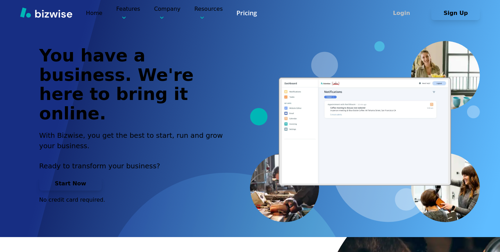 This screenshot has width=500, height=252. I want to click on p: No credit card required., so click(135, 200).